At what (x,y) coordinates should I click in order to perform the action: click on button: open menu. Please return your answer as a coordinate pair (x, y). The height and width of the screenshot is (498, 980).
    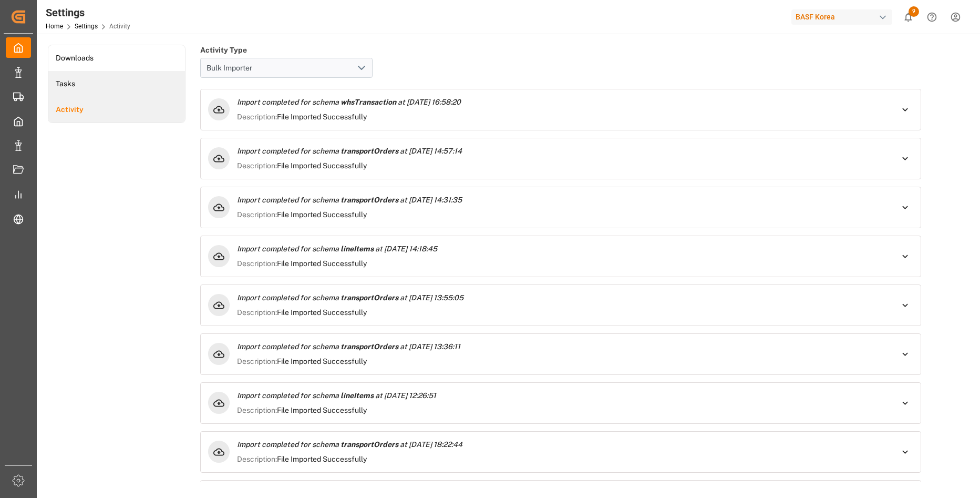
    Looking at the image, I should click on (361, 68).